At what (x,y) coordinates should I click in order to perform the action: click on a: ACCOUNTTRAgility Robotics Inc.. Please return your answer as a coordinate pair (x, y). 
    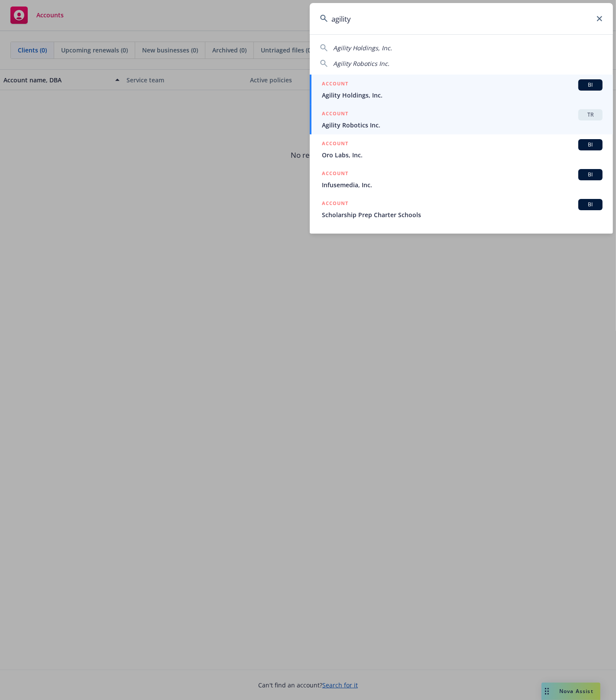
    Looking at the image, I should click on (461, 119).